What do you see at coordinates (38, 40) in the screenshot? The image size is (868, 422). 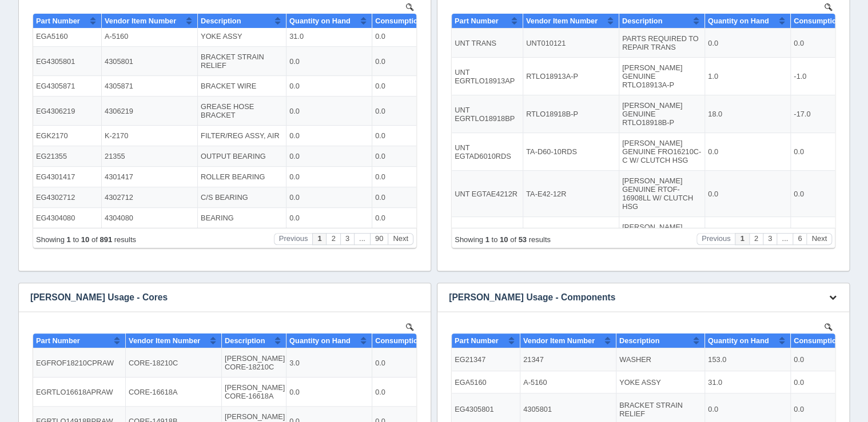 I see `td: UNT TRANS` at bounding box center [38, 40].